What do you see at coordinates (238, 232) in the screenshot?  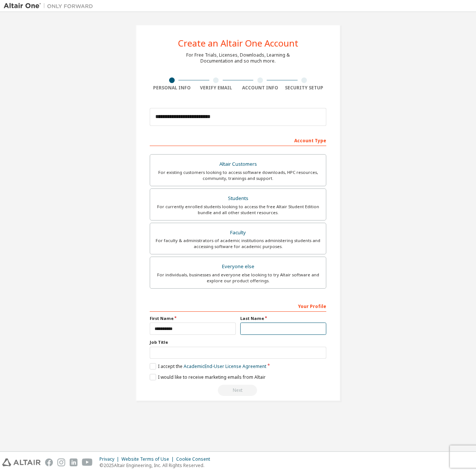 I see `div: Faculty` at bounding box center [238, 232].